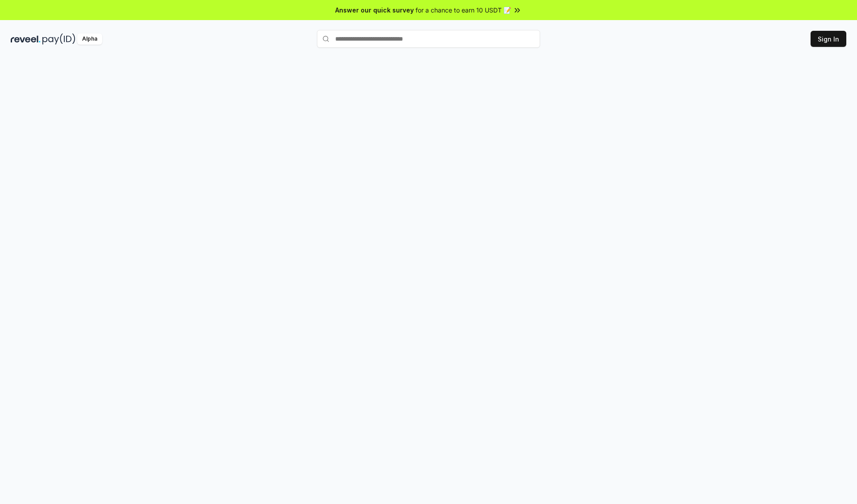 The width and height of the screenshot is (857, 504). I want to click on img: reveel_dark, so click(26, 39).